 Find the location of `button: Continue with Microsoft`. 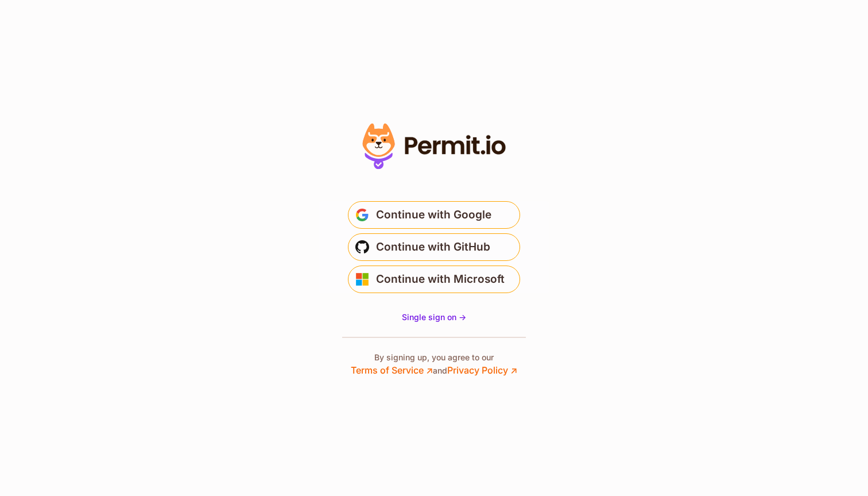

button: Continue with Microsoft is located at coordinates (434, 279).